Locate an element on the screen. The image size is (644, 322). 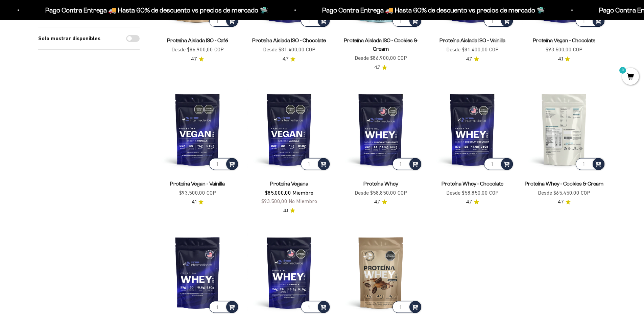
span: $93.500,00 is located at coordinates (274, 201).